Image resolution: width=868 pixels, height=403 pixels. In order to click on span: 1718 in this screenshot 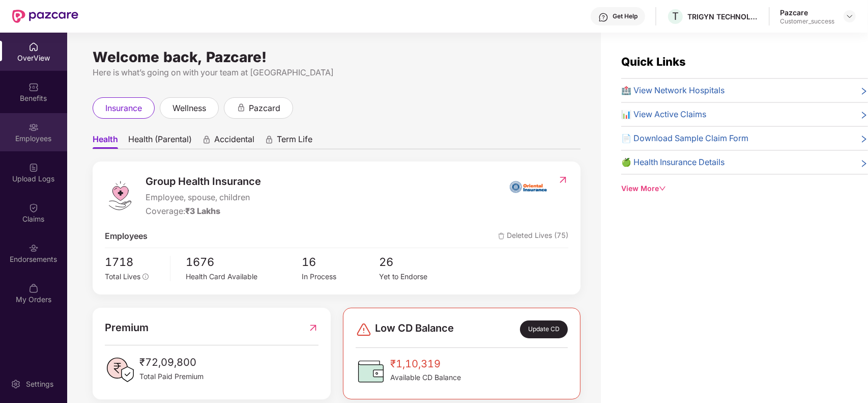, I will do `click(134, 262)`.